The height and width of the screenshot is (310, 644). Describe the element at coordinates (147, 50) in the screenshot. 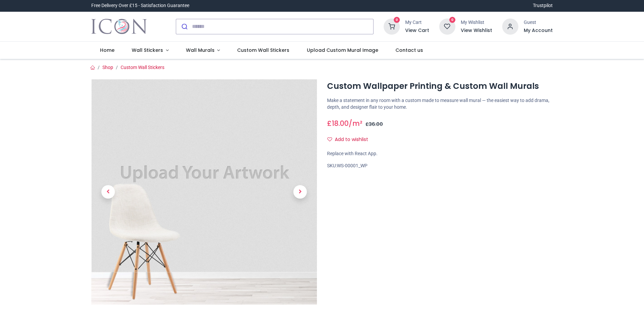

I see `span: Wall Stickers` at that location.